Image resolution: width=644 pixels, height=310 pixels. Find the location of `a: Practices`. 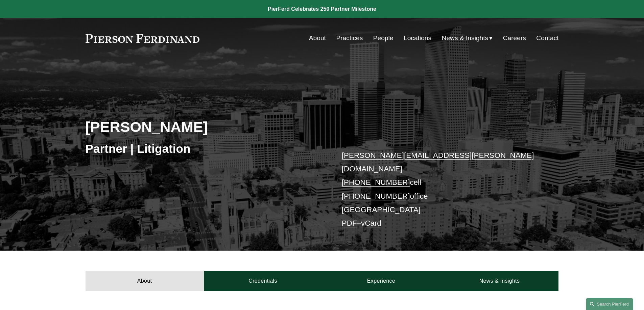

a: Practices is located at coordinates (349, 38).